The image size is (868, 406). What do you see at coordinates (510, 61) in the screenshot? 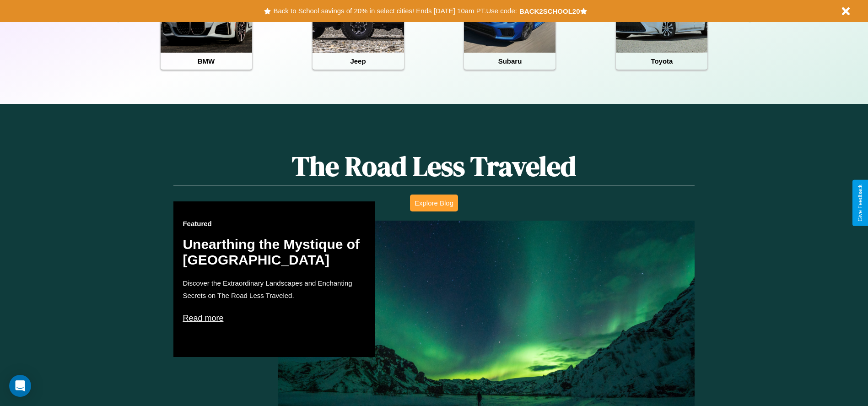
I see `h4: Subaru` at bounding box center [510, 61].